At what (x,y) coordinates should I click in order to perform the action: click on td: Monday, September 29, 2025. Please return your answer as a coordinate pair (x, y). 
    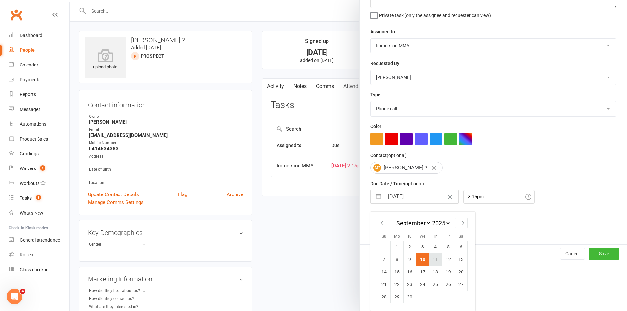
    Looking at the image, I should click on (397, 297).